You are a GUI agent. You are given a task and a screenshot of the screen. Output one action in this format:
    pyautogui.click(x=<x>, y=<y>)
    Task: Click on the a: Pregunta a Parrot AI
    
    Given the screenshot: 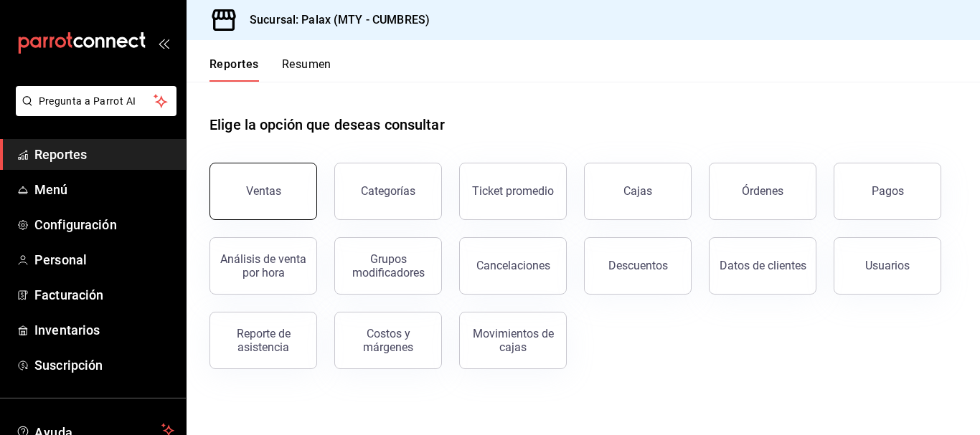 What is the action you would take?
    pyautogui.click(x=94, y=111)
    